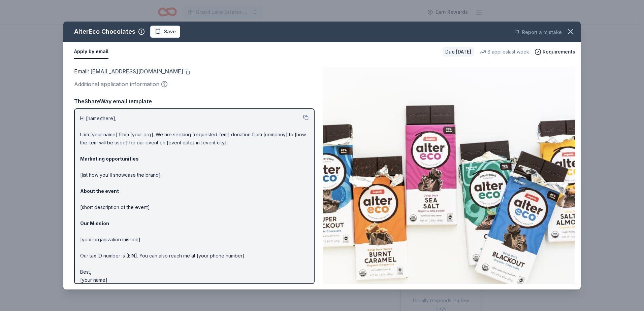 The width and height of the screenshot is (644, 311). Describe the element at coordinates (99, 191) in the screenshot. I see `strong: About the event` at that location.